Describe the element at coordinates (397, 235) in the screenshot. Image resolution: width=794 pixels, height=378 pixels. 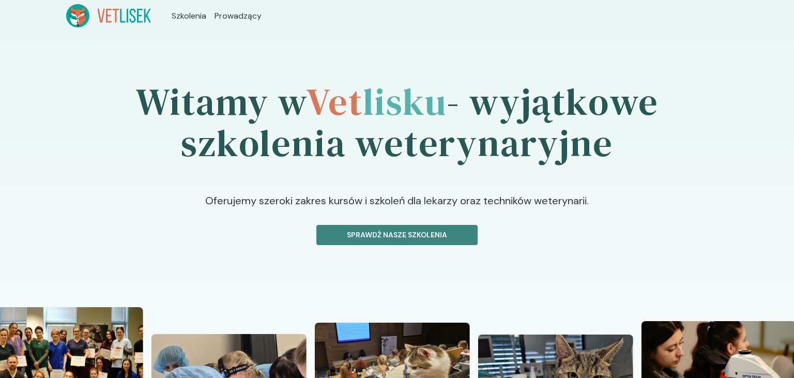
I see `button: Sprawdź nasze szkolenia` at that location.